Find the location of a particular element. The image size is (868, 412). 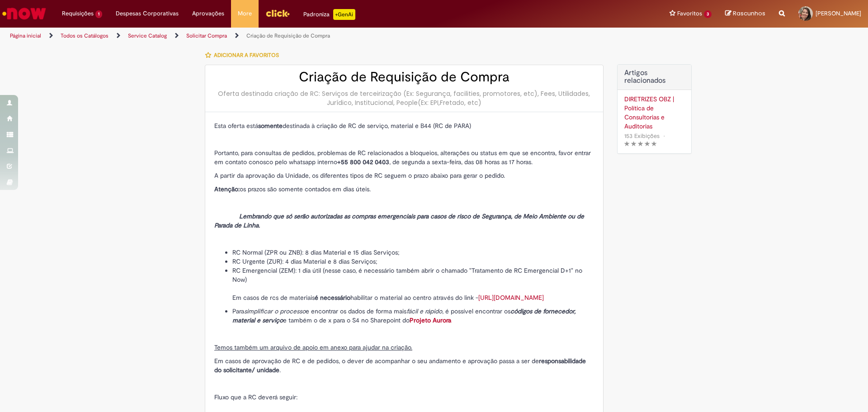

a: Criação de Requisição de Compra is located at coordinates (288, 35).